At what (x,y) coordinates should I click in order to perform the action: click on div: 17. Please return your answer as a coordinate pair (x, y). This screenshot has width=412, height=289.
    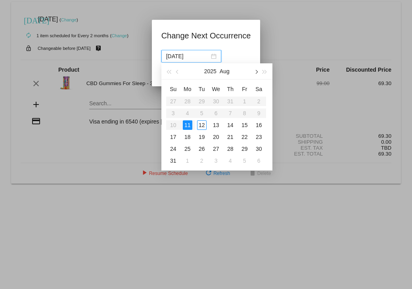
    Looking at the image, I should click on (173, 137).